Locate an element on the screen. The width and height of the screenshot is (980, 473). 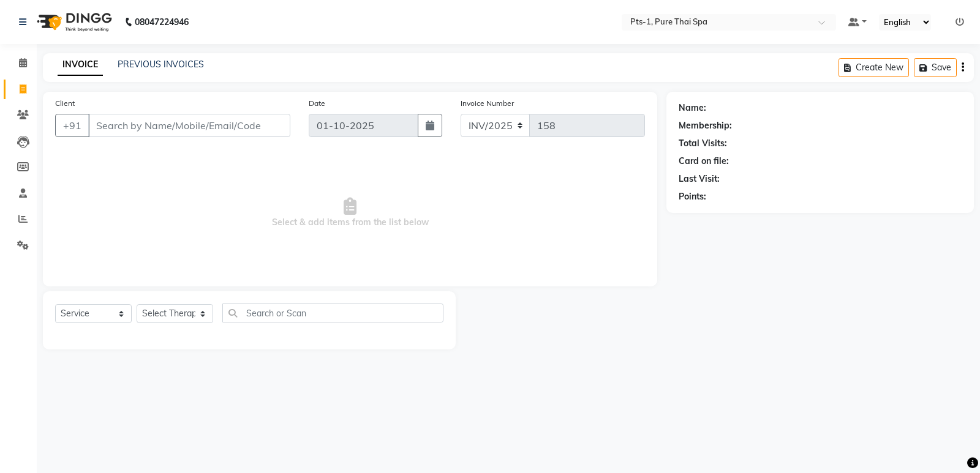
div: Card on file: is located at coordinates (704, 161).